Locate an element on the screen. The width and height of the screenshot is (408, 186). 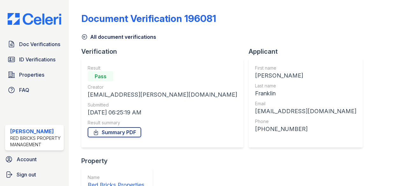
a: All document verifications is located at coordinates (119, 37).